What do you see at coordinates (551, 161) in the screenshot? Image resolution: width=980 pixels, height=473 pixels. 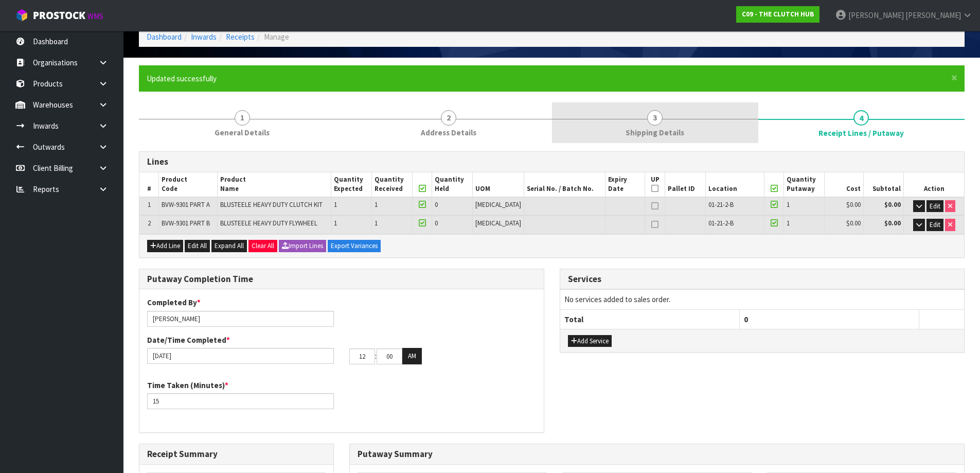 I see `h3: Lines` at bounding box center [551, 161].